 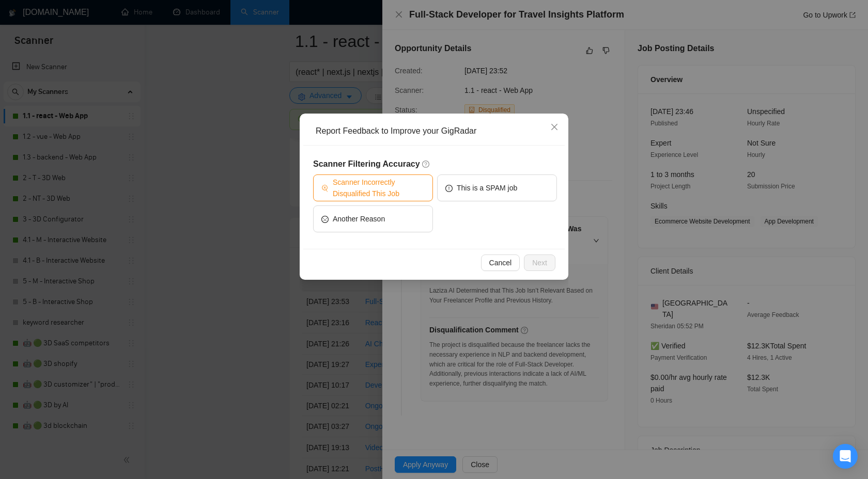 I want to click on span: question-circle, so click(x=426, y=164).